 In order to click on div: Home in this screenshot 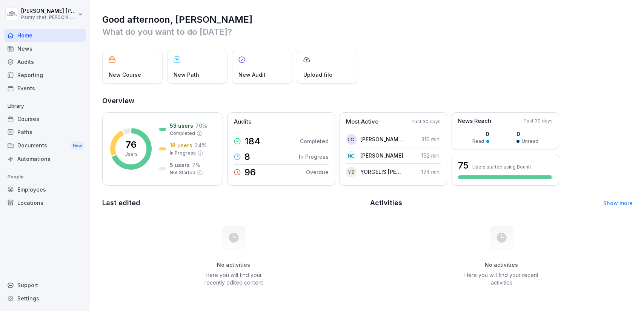, I will do `click(45, 35)`.